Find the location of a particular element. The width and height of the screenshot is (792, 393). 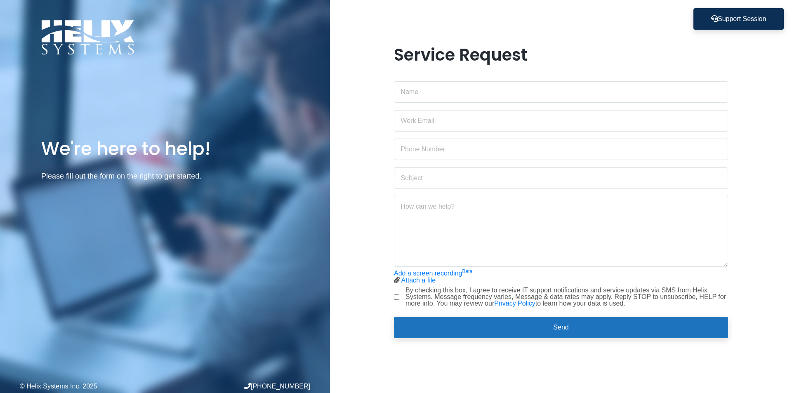

a: Privacy Policy is located at coordinates (515, 303).